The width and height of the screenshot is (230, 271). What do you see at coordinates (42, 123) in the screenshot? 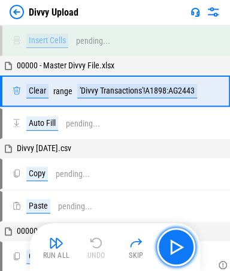
I see `div: Auto Fill` at bounding box center [42, 123].